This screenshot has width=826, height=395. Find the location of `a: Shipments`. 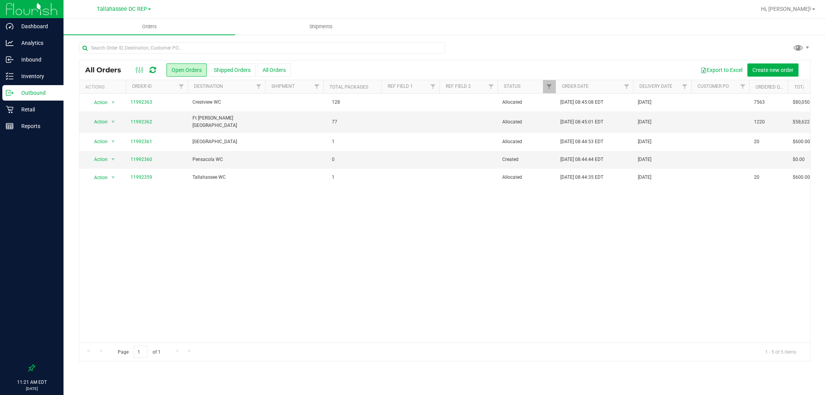

a: Shipments is located at coordinates (321, 27).